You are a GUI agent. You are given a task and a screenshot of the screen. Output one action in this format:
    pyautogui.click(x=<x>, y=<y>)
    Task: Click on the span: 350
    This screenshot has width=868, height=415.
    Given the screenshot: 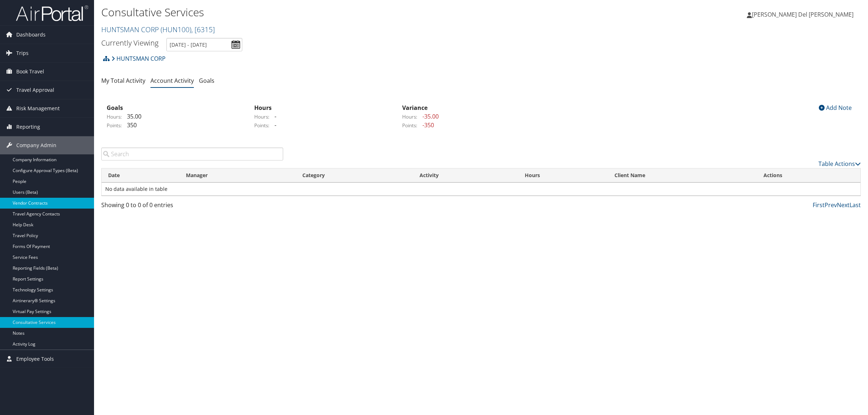 What is the action you would take?
    pyautogui.click(x=130, y=125)
    